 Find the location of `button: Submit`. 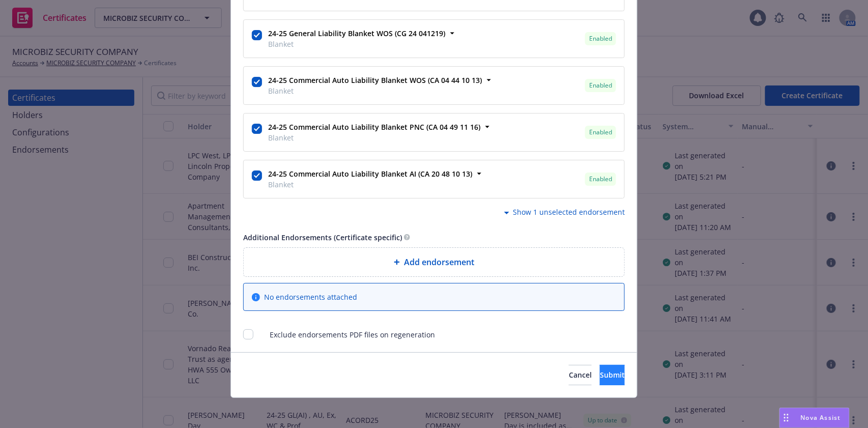

button: Submit is located at coordinates (612, 374).